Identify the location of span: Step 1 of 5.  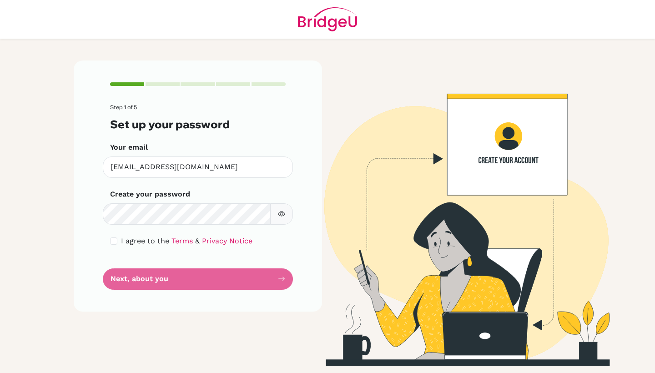
(123, 107).